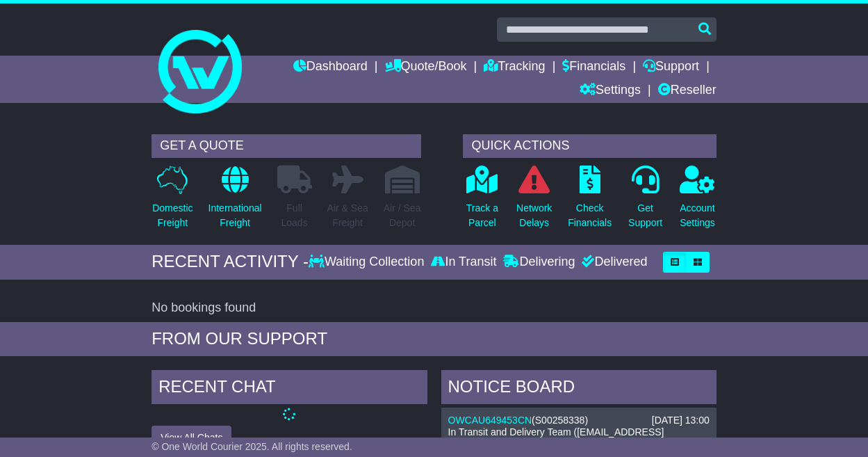 The image size is (868, 457). Describe the element at coordinates (671, 68) in the screenshot. I see `a: Support` at that location.